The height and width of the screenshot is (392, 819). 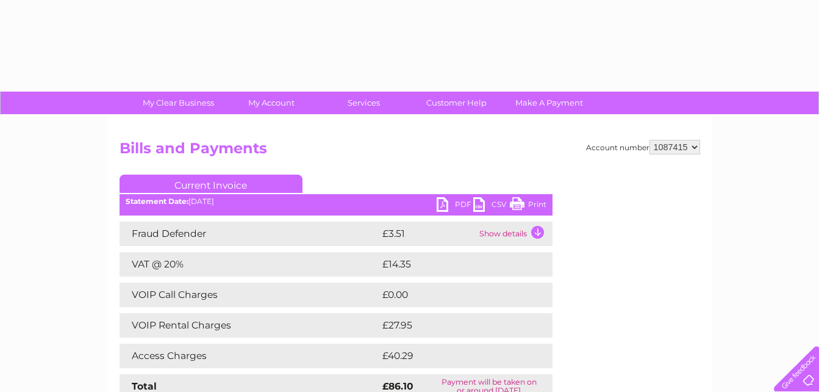 I want to click on td: £40.29, so click(x=454, y=356).